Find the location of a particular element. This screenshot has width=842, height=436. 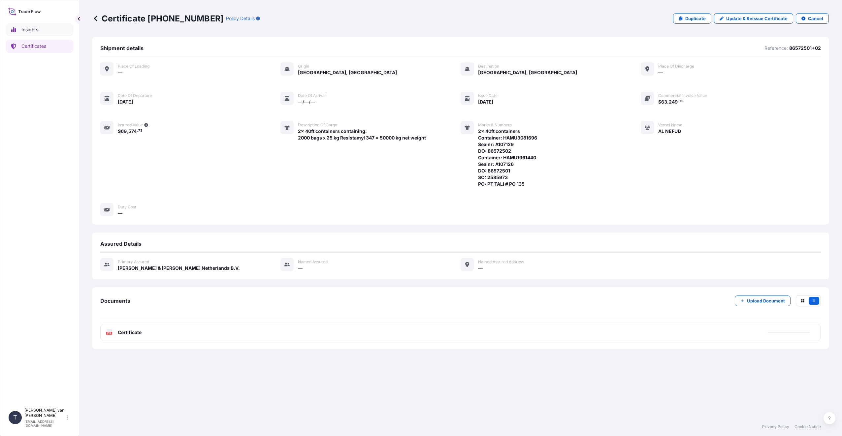

a: Cookie Notice is located at coordinates (808, 427).